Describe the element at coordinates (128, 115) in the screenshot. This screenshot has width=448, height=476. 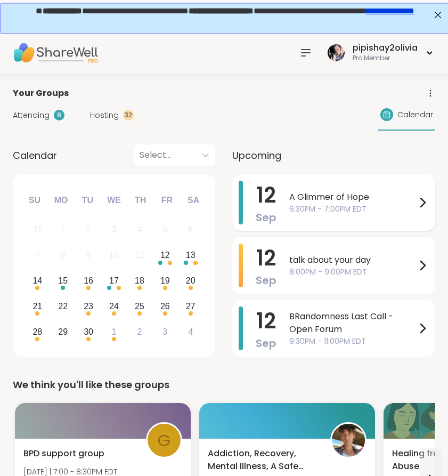
I see `div: 32` at that location.